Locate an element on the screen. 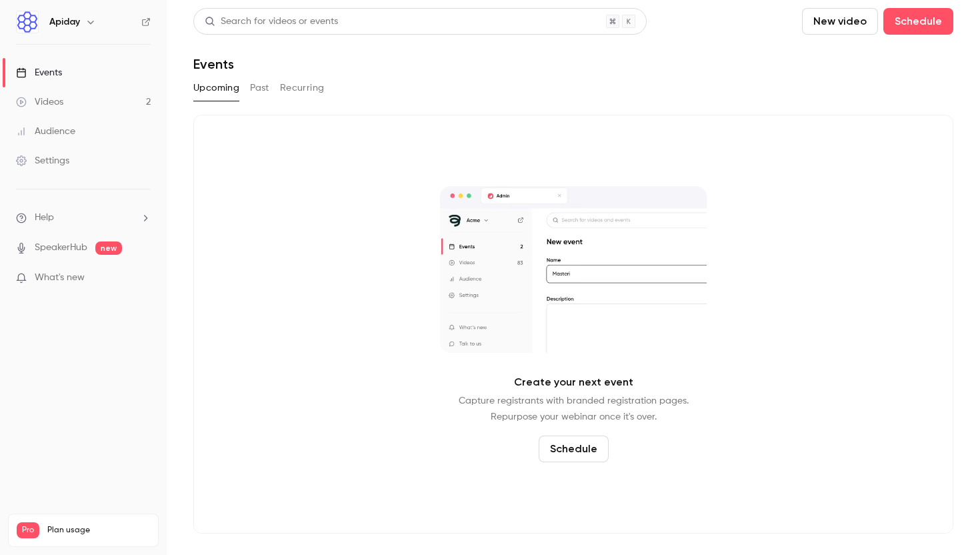 This screenshot has height=555, width=980. button: Past is located at coordinates (259, 88).